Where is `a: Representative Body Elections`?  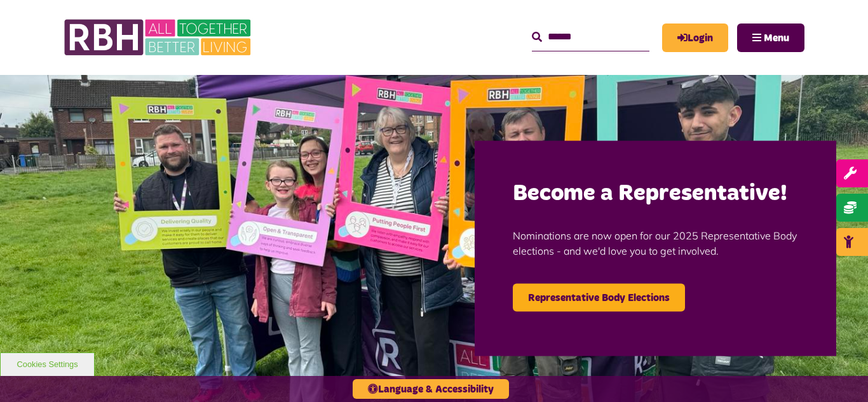 a: Representative Body Elections is located at coordinates (599, 297).